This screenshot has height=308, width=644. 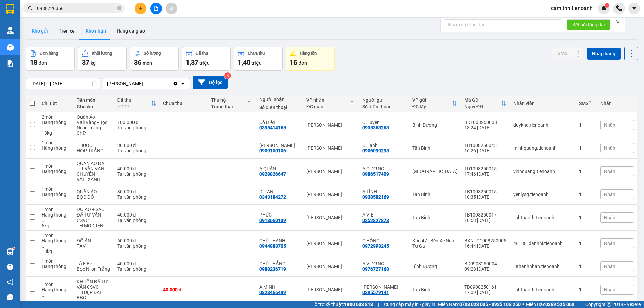 I want to click on span: 36, so click(x=138, y=62).